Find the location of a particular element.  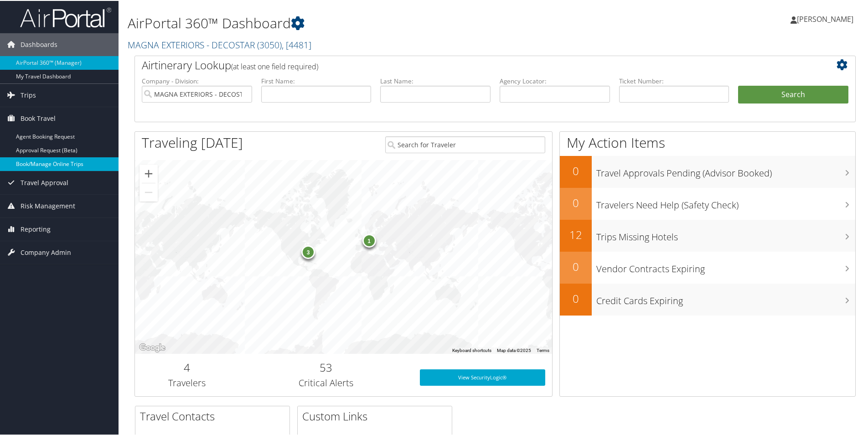

a: 0Travelers Need Help (Safety Check) is located at coordinates (708, 203).